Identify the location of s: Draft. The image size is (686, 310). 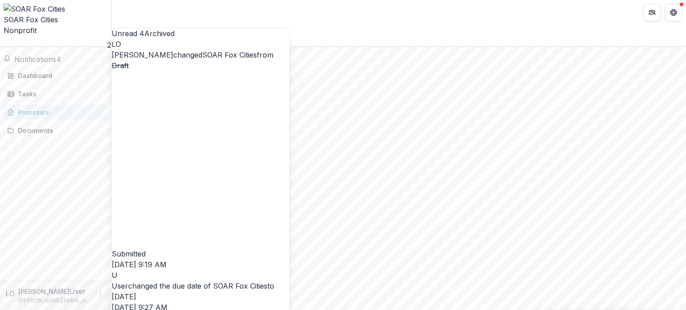
(120, 66).